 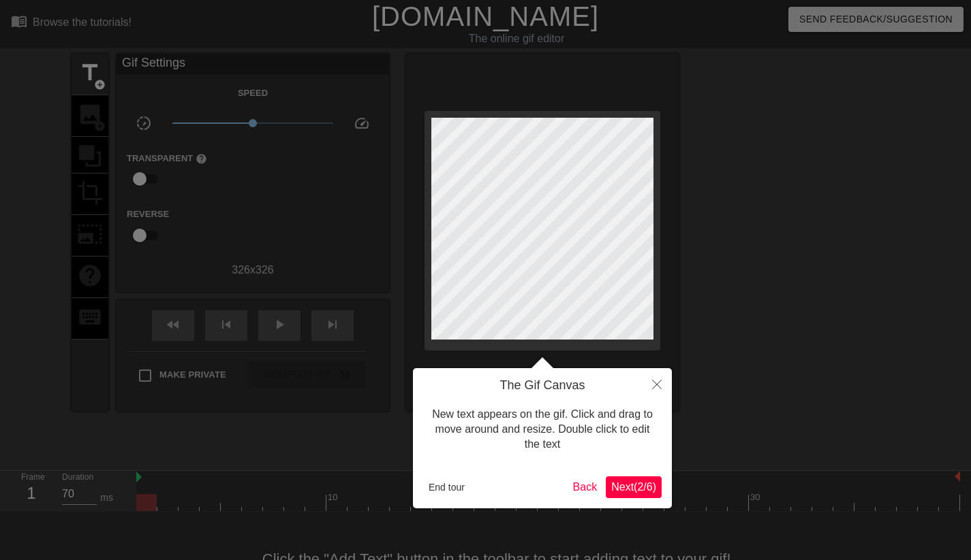 I want to click on button: End tour, so click(x=446, y=488).